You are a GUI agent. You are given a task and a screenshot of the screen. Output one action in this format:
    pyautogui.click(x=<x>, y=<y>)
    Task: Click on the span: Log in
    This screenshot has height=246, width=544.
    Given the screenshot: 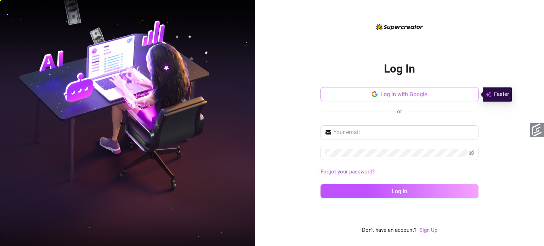 What is the action you would take?
    pyautogui.click(x=400, y=191)
    